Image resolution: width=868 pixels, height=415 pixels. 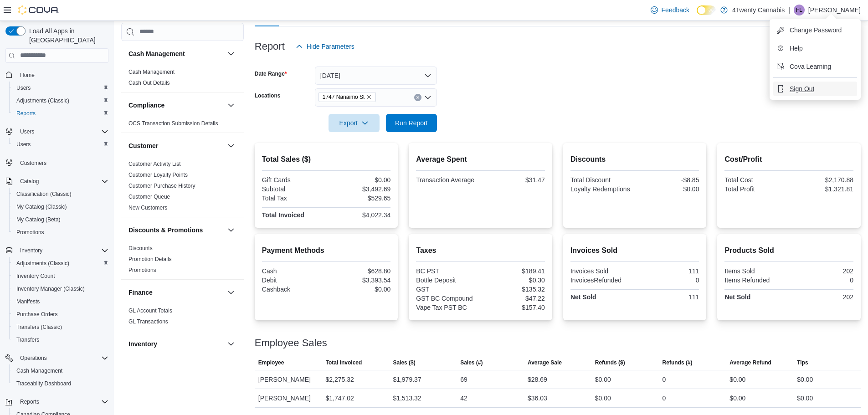 I want to click on div: Customer, so click(x=183, y=187).